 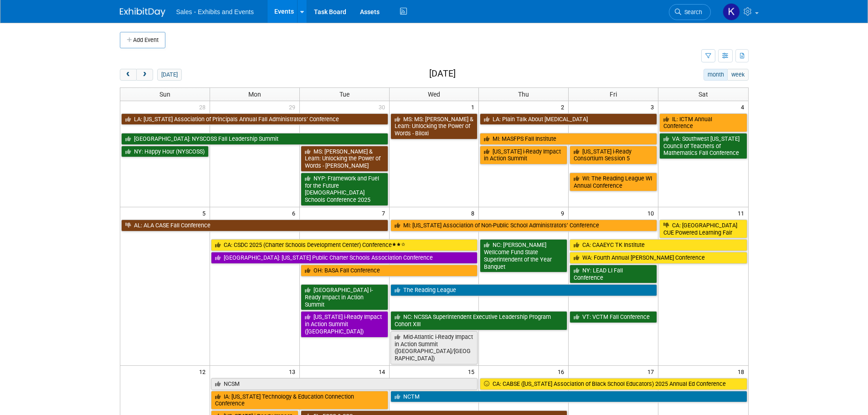 I want to click on a: CA: CAAEYC TK Institute, so click(x=658, y=245).